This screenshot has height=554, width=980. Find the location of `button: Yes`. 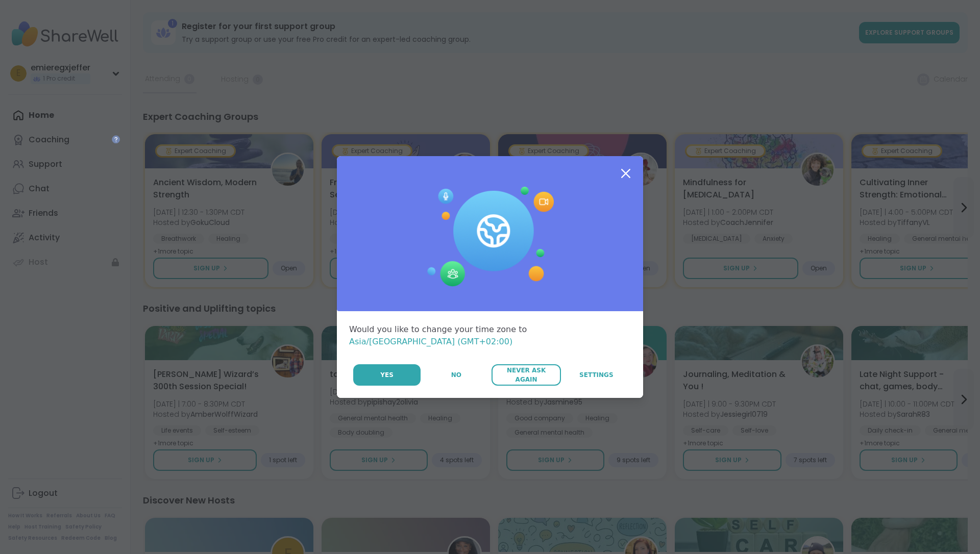

button: Yes is located at coordinates (387, 375).